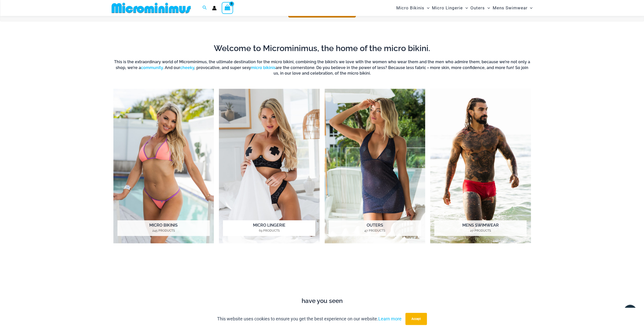 The image size is (644, 330). What do you see at coordinates (151, 8) in the screenshot?
I see `img: MM SHOP LOGO FLAT` at bounding box center [151, 8].